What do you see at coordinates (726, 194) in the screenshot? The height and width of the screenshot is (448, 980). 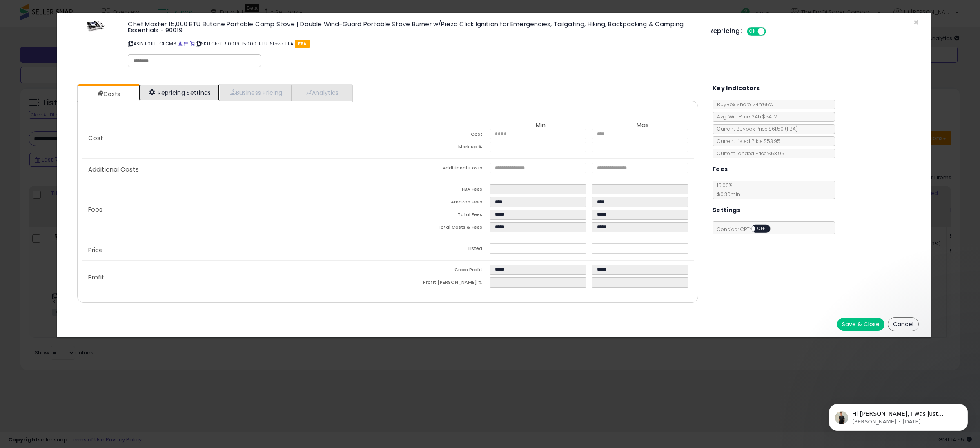 I see `span: $0.30 min` at bounding box center [726, 194].